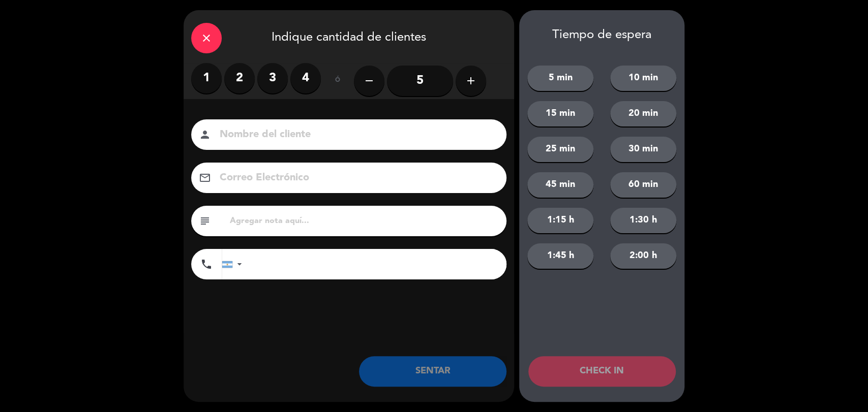 This screenshot has width=868, height=412. Describe the element at coordinates (205, 178) in the screenshot. I see `i: email` at that location.